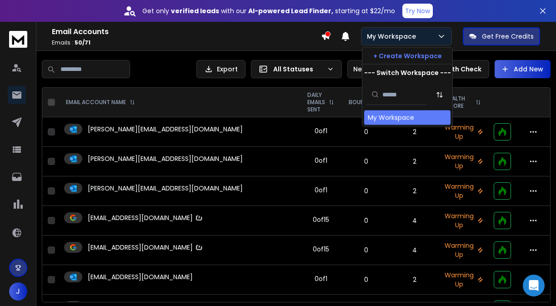  What do you see at coordinates (18, 291) in the screenshot?
I see `span: J` at bounding box center [18, 291].